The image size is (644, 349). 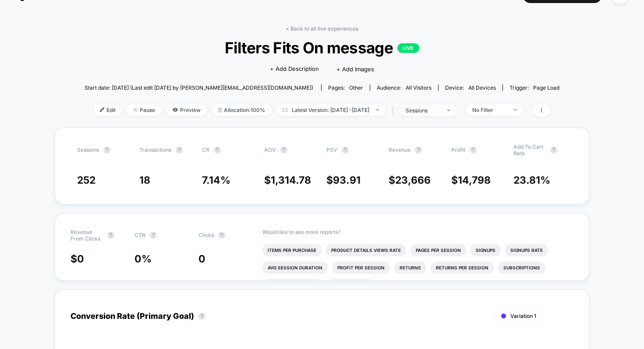 I want to click on div: Pages:, so click(x=345, y=87).